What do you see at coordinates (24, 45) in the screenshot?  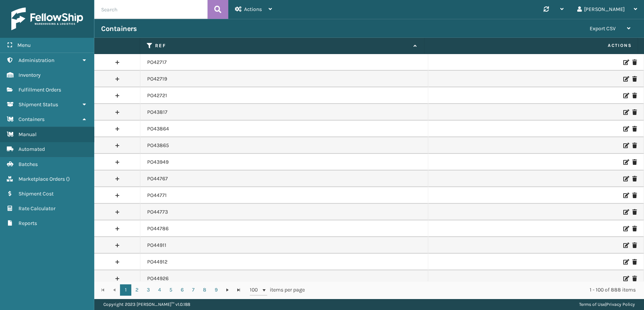 I see `span: Menu` at bounding box center [24, 45].